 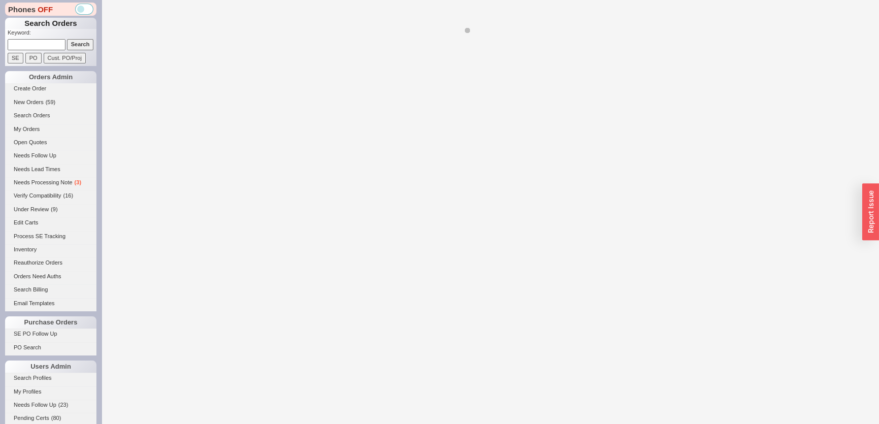 What do you see at coordinates (80, 44) in the screenshot?
I see `input: Search` at bounding box center [80, 44].